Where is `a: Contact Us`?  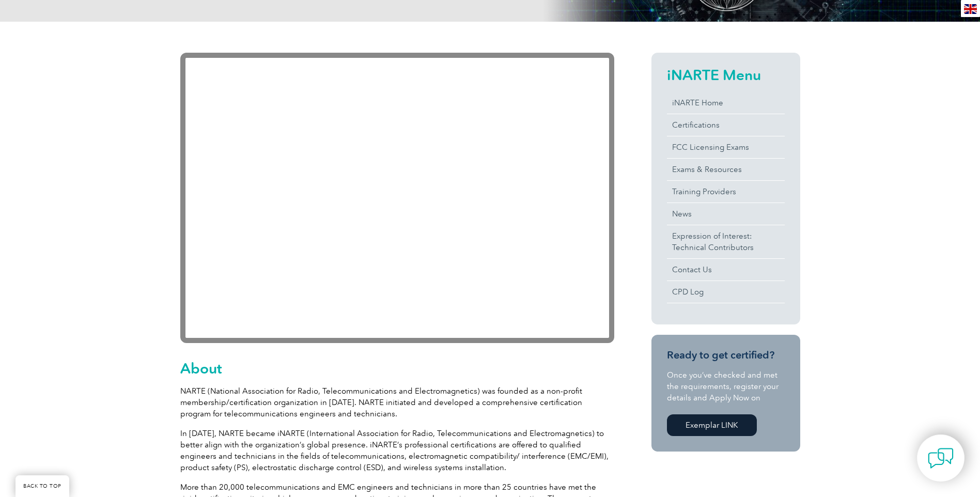
a: Contact Us is located at coordinates (726, 269).